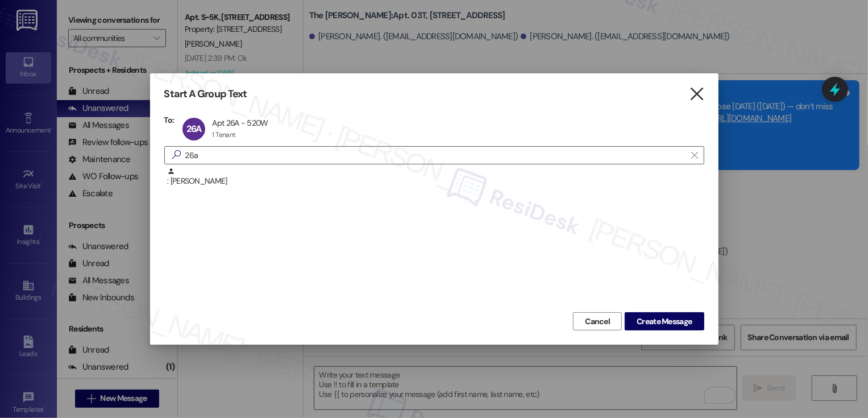 The width and height of the screenshot is (868, 418). Describe the element at coordinates (240, 123) in the screenshot. I see `div: Apt 26A - 520W` at that location.